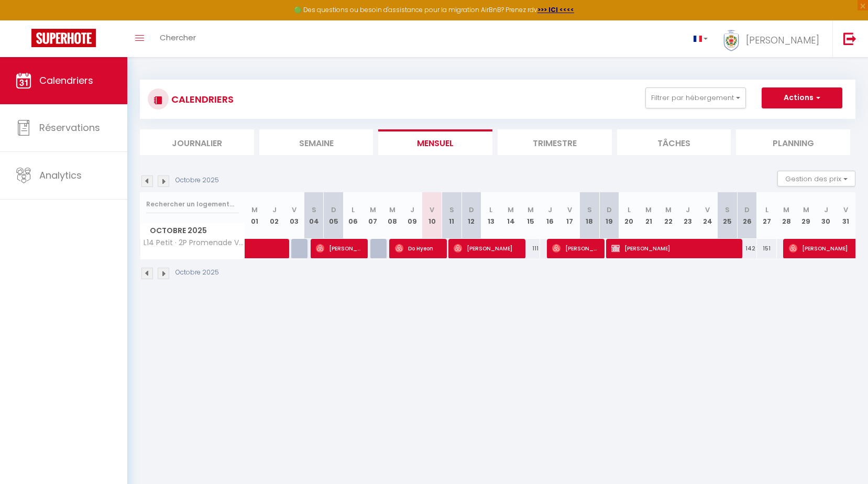 Image resolution: width=868 pixels, height=484 pixels. Describe the element at coordinates (353, 216) in the screenshot. I see `th: 06` at that location.